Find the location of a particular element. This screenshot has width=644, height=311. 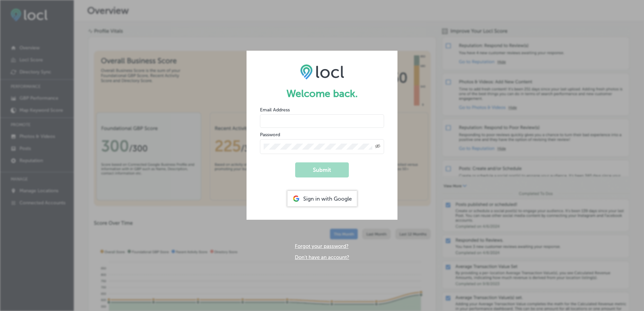

button: Submit is located at coordinates (322, 170).